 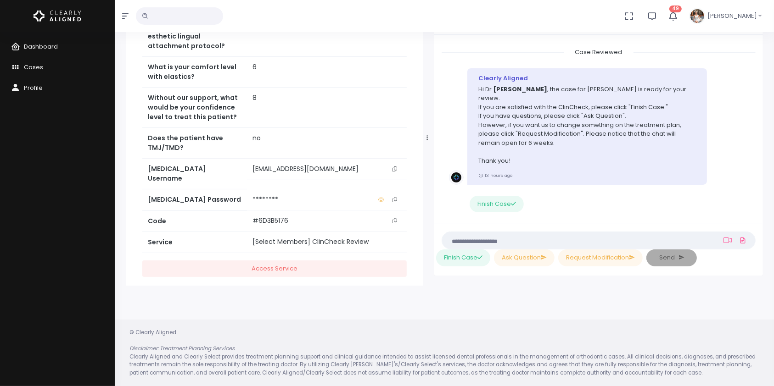 What do you see at coordinates (274, 269) in the screenshot?
I see `a: Access Service` at bounding box center [274, 269].